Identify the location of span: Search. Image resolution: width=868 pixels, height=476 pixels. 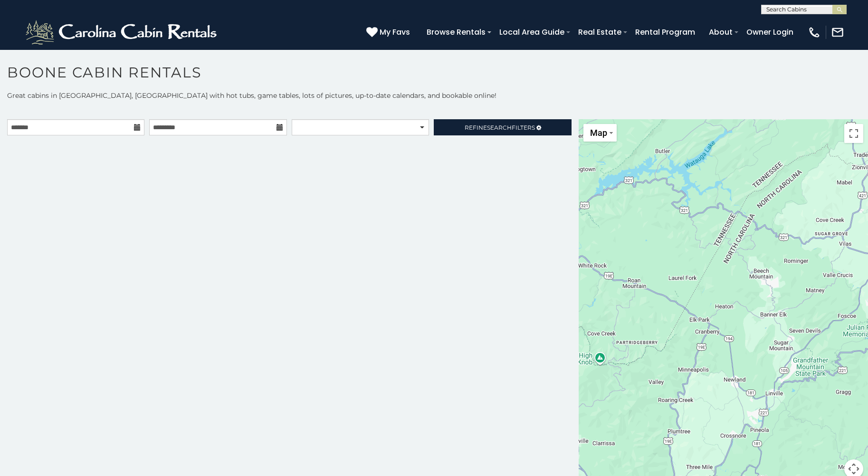
(499, 128).